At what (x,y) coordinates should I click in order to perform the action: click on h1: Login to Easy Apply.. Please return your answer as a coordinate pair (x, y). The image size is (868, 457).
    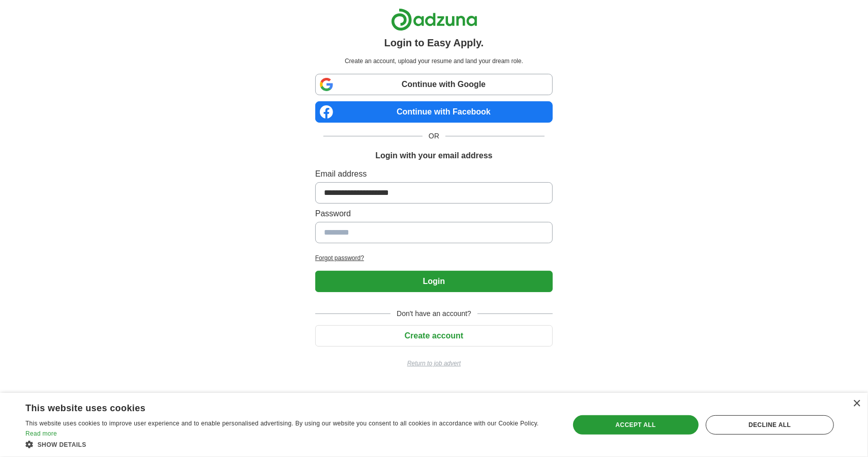
    Looking at the image, I should click on (434, 42).